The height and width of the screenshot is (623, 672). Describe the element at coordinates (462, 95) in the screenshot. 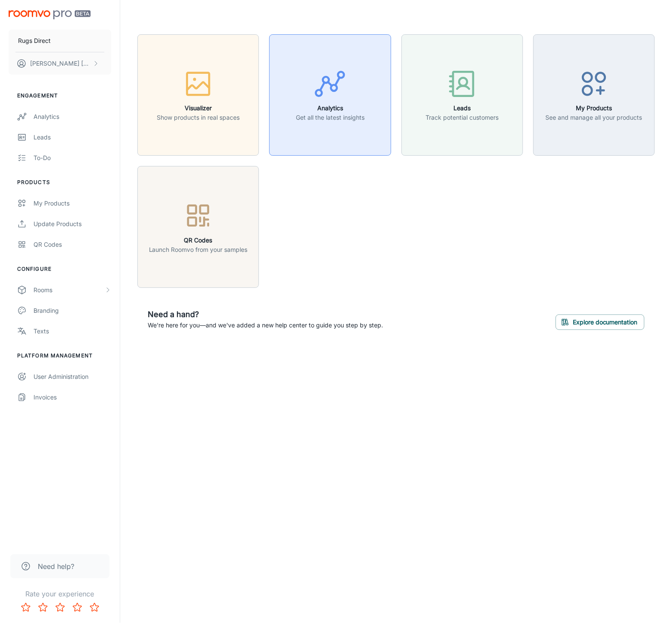

I see `a: LeadsTrack potential customers` at that location.